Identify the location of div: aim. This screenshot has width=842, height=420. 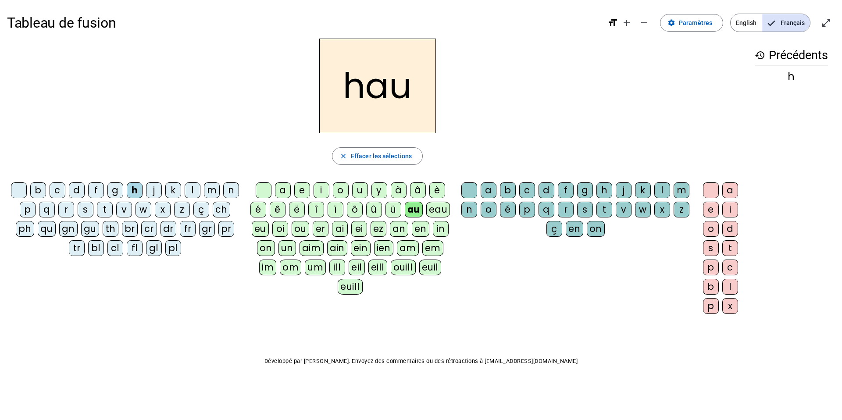
(311, 248).